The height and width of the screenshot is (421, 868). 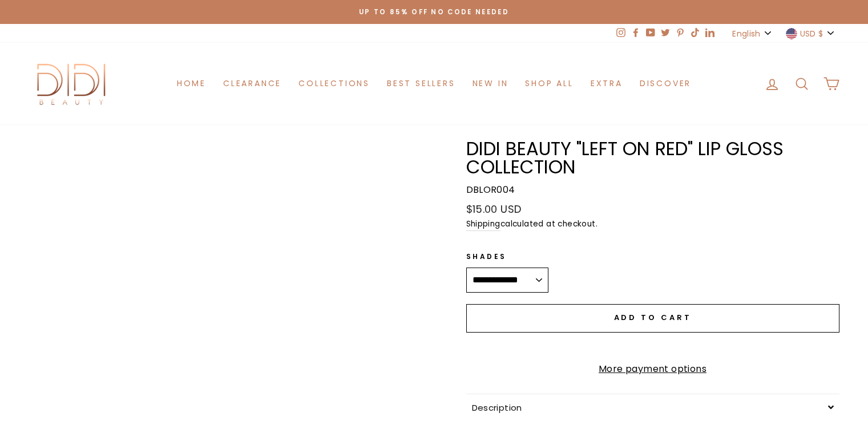 I want to click on a: Discover, so click(x=665, y=83).